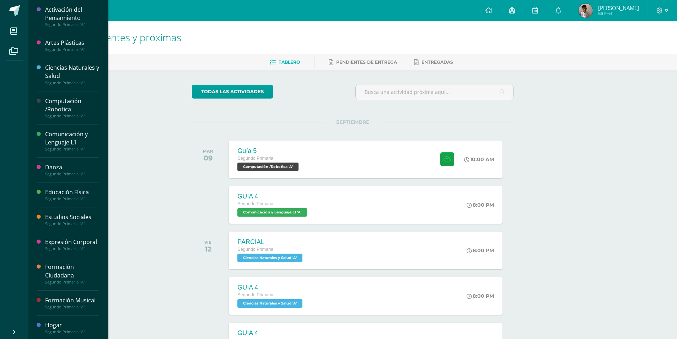 Image resolution: width=677 pixels, height=339 pixels. Describe the element at coordinates (72, 45) in the screenshot. I see `a: Artes PlásticasSegundo Primaria "A"` at that location.